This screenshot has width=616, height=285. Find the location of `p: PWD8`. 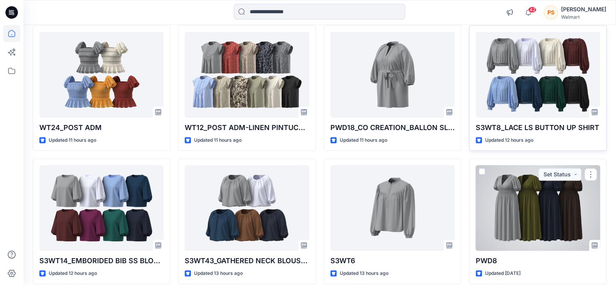

p: PWD8 is located at coordinates (538, 261).